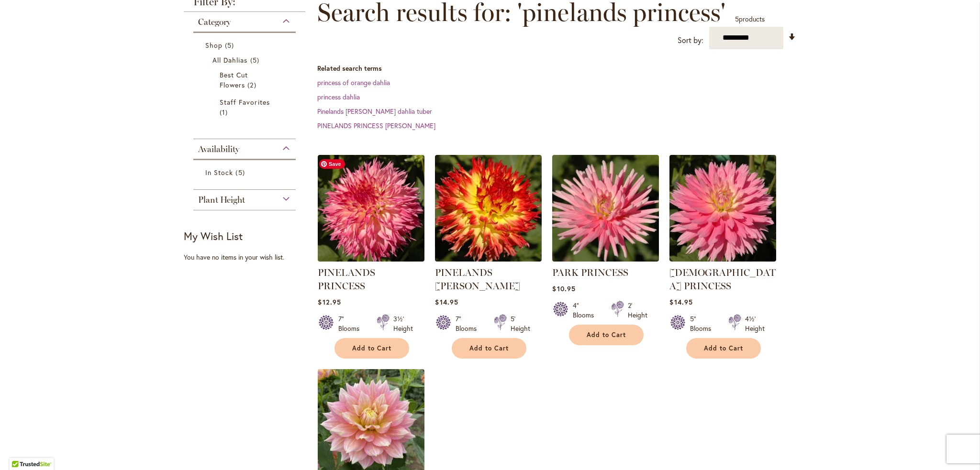 Image resolution: width=980 pixels, height=470 pixels. Describe the element at coordinates (605, 208) in the screenshot. I see `img: PARK PRINCESS` at that location.